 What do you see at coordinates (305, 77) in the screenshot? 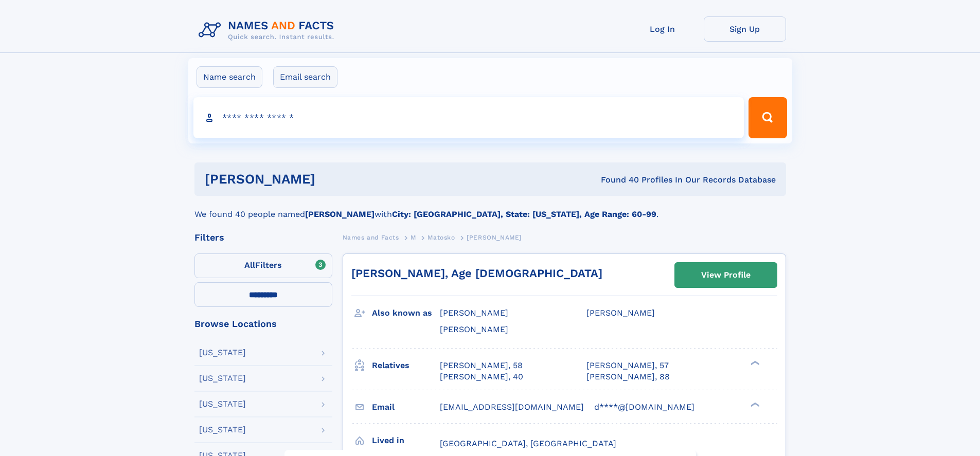
I see `label: Email search` at bounding box center [305, 77].